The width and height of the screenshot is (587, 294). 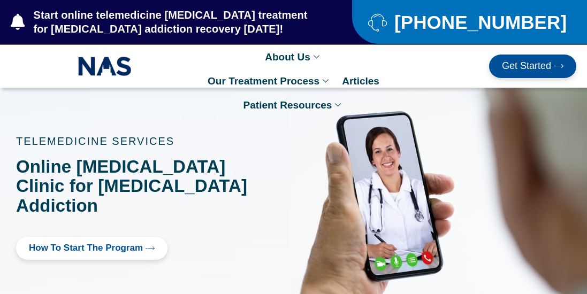 I want to click on a: About Us, so click(x=293, y=57).